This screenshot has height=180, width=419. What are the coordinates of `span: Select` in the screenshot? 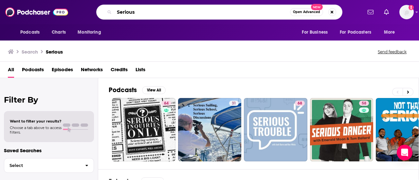 It's located at (42, 165).